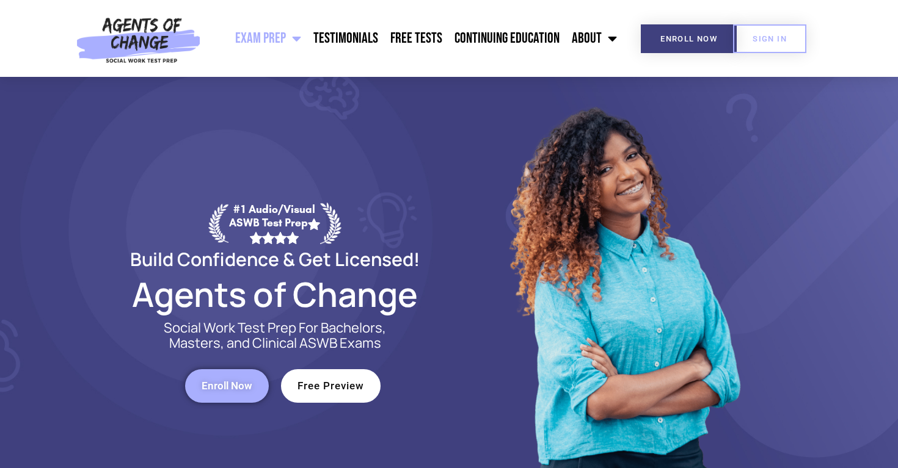 This screenshot has width=898, height=468. Describe the element at coordinates (346, 38) in the screenshot. I see `a: Testimonials` at that location.